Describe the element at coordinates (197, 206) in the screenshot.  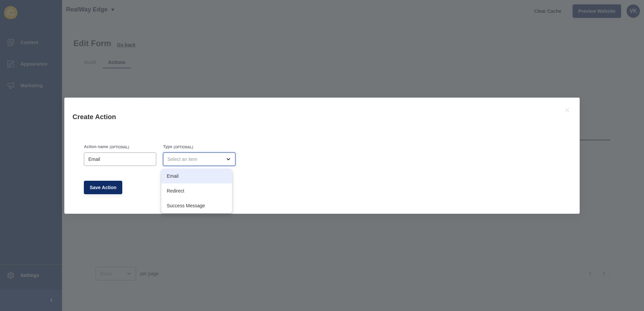
I see `span: Success Message` at that location.